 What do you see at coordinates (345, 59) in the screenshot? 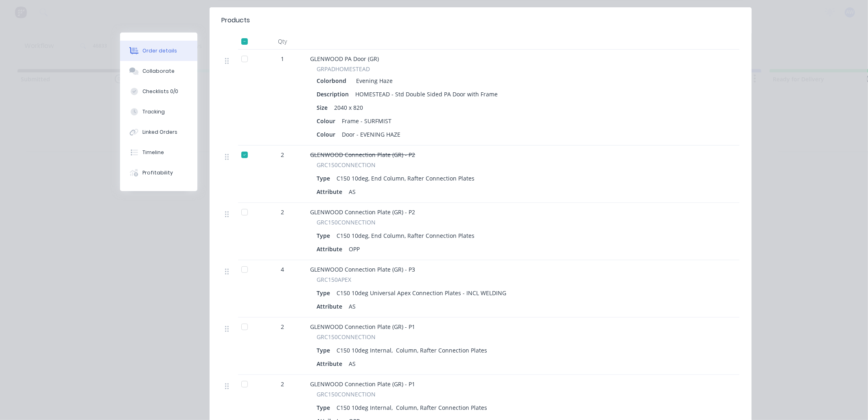
I see `span: GLENWOOD PA Door (GR)` at bounding box center [345, 59].